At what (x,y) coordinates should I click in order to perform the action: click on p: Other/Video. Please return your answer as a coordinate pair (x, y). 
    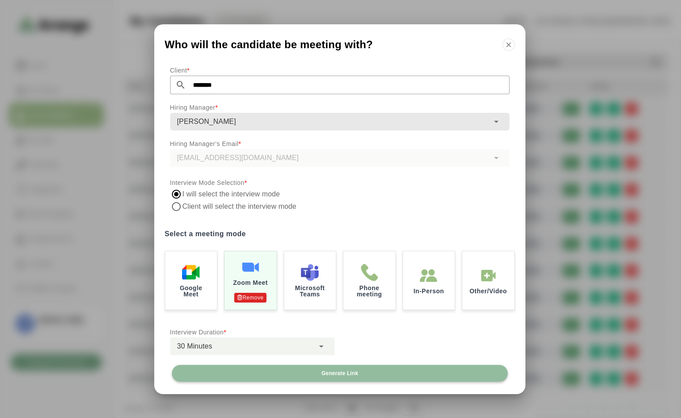
    Looking at the image, I should click on (488, 291).